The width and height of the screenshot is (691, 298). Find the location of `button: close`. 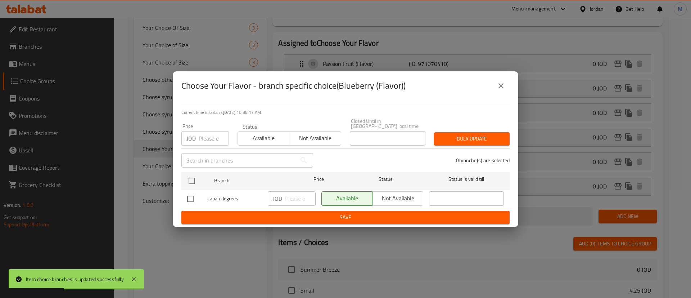

button: close is located at coordinates (501, 86).